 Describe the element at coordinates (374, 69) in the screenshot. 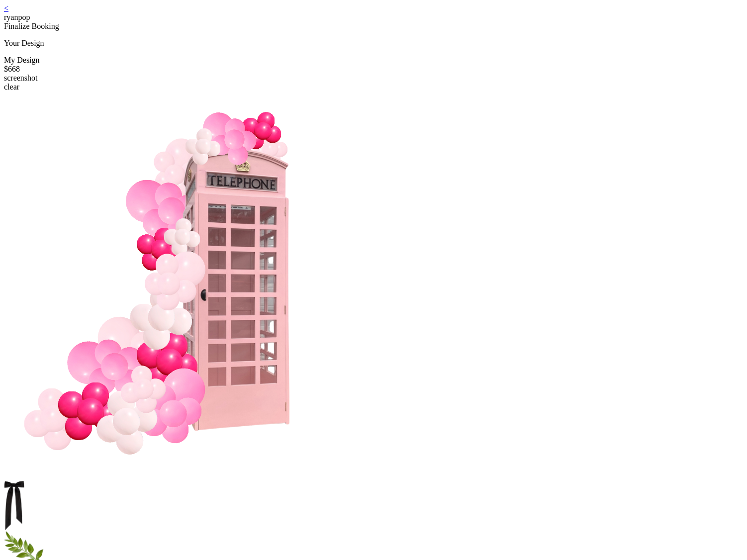

I see `div: $668` at that location.